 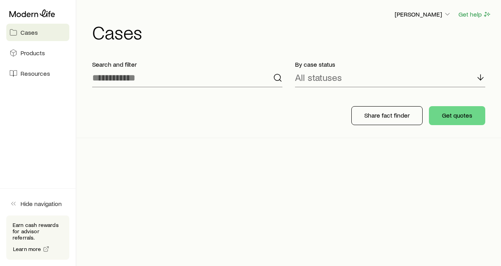 What do you see at coordinates (475, 14) in the screenshot?
I see `button: Get help` at bounding box center [475, 14].